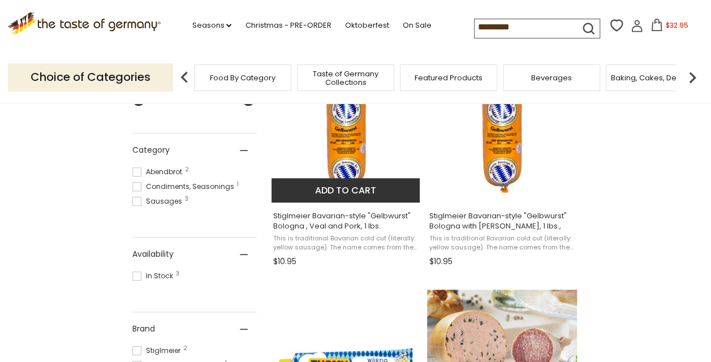 The height and width of the screenshot is (362, 711). Describe the element at coordinates (238, 184) in the screenshot. I see `span: 1` at that location.